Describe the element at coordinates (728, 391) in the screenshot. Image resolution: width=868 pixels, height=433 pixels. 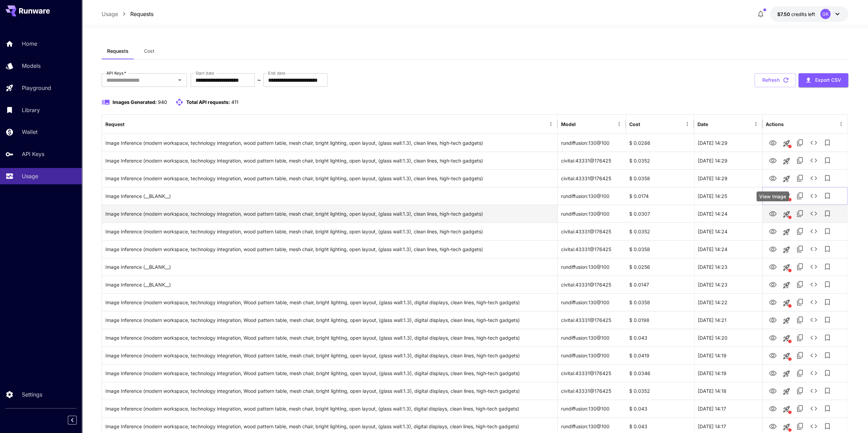
I see `div: 01 Sep, 2025 14:18` at that location.